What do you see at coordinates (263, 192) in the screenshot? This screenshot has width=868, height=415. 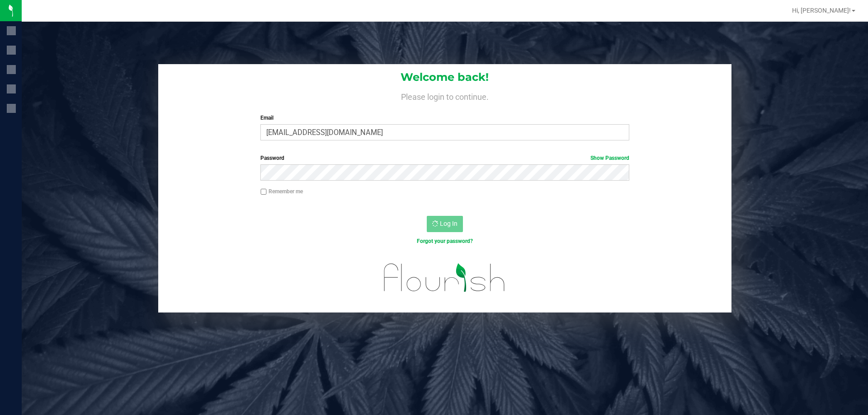 I see `input: Remember me` at bounding box center [263, 192].